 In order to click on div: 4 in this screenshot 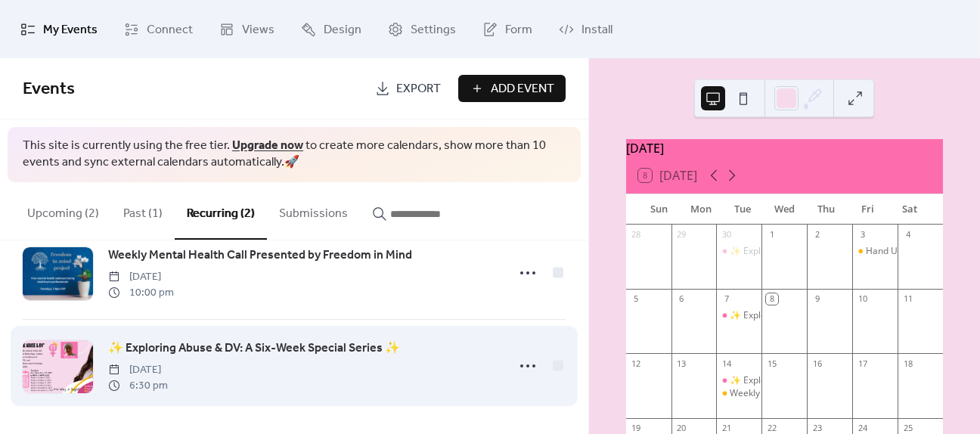, I will do `click(907, 234)`.